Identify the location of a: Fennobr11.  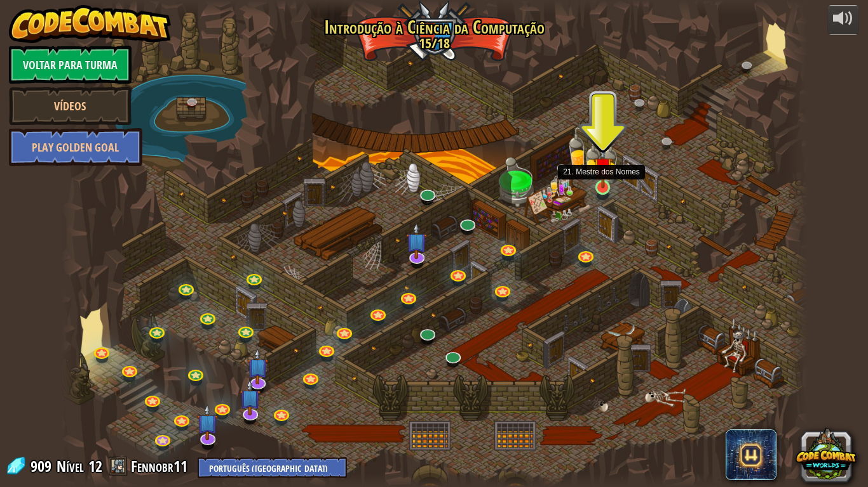
(160, 466).